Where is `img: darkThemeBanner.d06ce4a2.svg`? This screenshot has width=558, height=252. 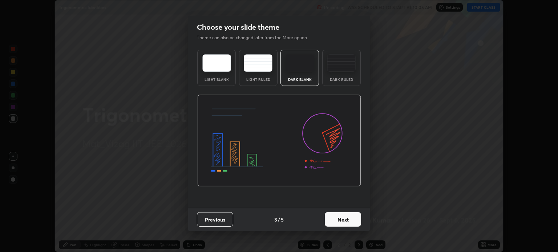 img: darkThemeBanner.d06ce4a2.svg is located at coordinates (279, 141).